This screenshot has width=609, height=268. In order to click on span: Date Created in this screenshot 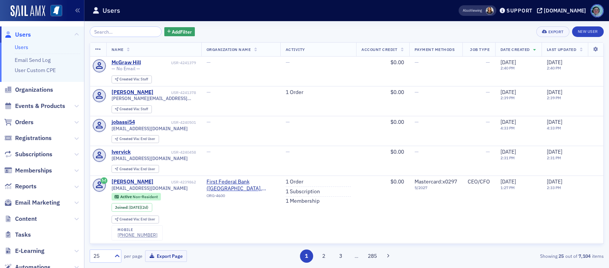, I will do `click(515, 49)`.